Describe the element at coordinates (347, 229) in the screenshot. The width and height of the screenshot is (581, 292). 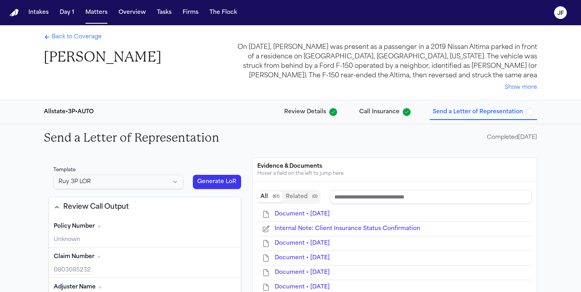
I see `button: Open Internal Note: Client Insurance Status Confirmation` at that location.